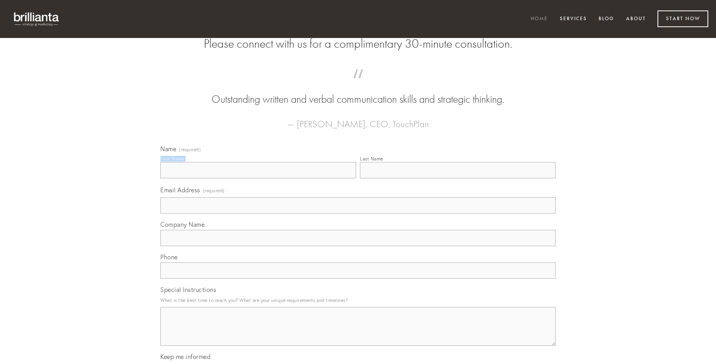  I want to click on span: Email Address, so click(180, 190).